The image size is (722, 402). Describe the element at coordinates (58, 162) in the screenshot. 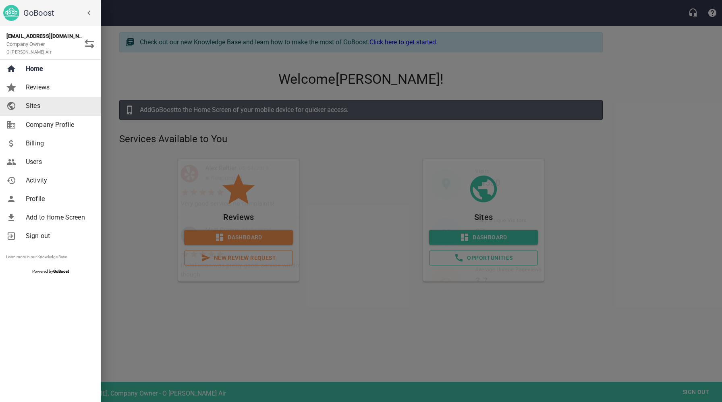

I see `span: Users` at that location.